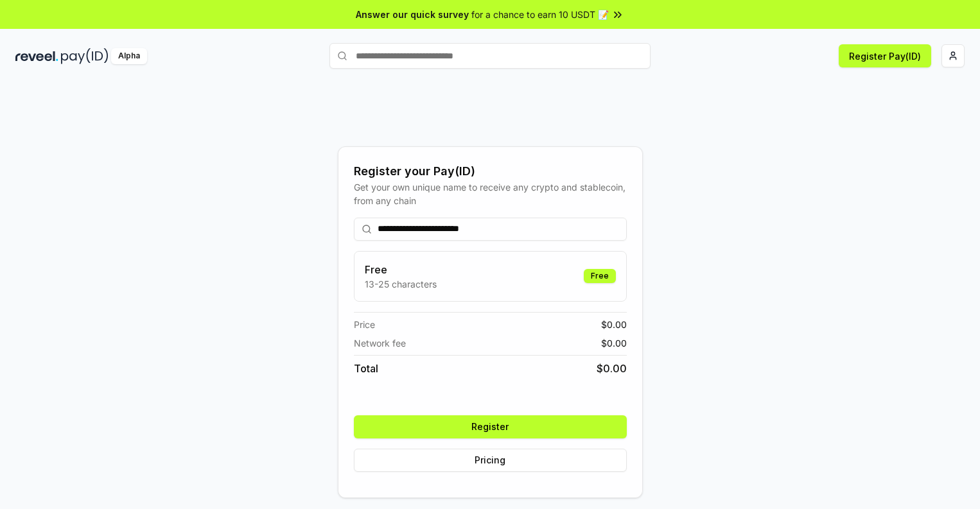  Describe the element at coordinates (366, 368) in the screenshot. I see `span: Total` at that location.